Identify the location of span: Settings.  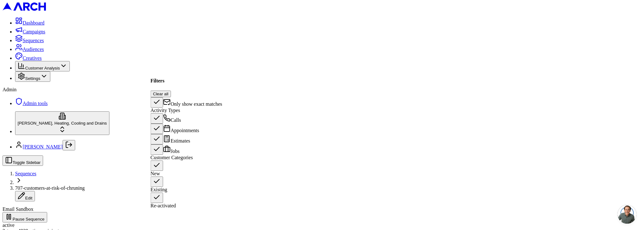
(33, 78).